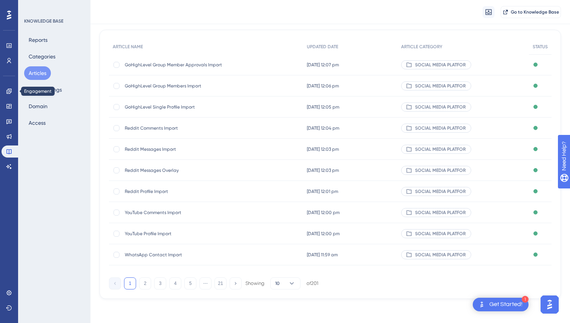 The image size is (570, 323). Describe the element at coordinates (185, 170) in the screenshot. I see `span: Reddit Messages Overlay` at that location.